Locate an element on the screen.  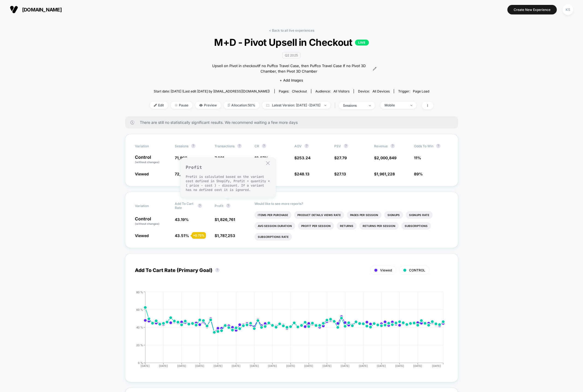
li: Items Per Purchase is located at coordinates (273, 215).